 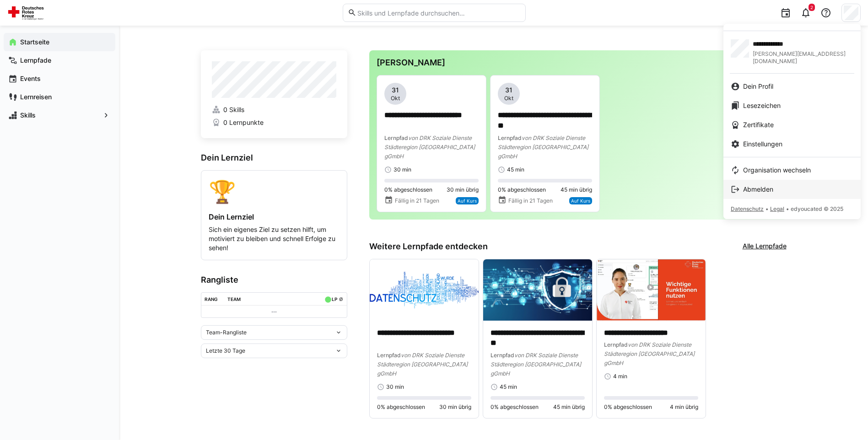 What do you see at coordinates (758, 125) in the screenshot?
I see `span: Zertifikate` at bounding box center [758, 125].